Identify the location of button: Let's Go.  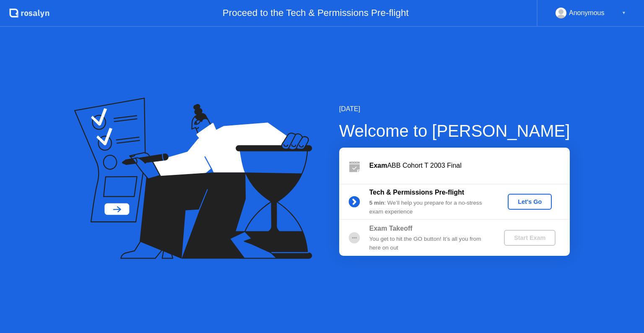
(530, 201).